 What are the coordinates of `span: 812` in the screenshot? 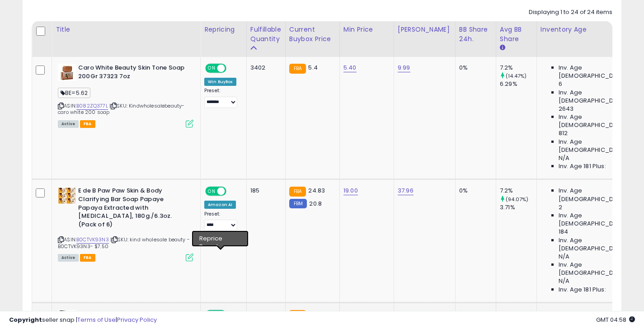 It's located at (564, 133).